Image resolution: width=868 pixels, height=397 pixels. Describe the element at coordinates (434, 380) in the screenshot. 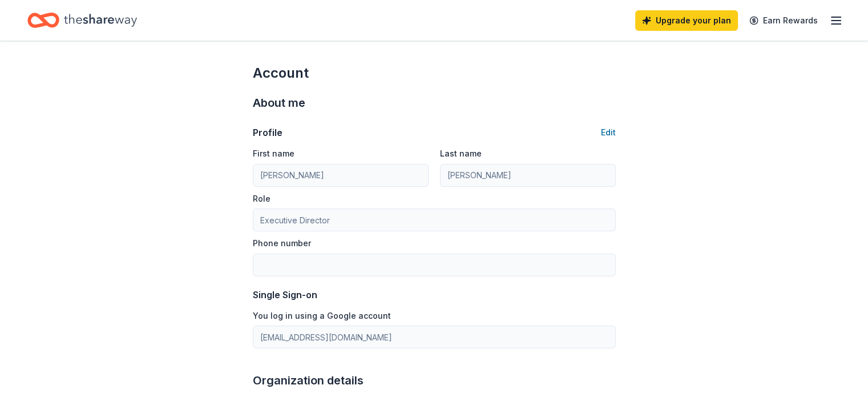

I see `div: Organization details` at that location.